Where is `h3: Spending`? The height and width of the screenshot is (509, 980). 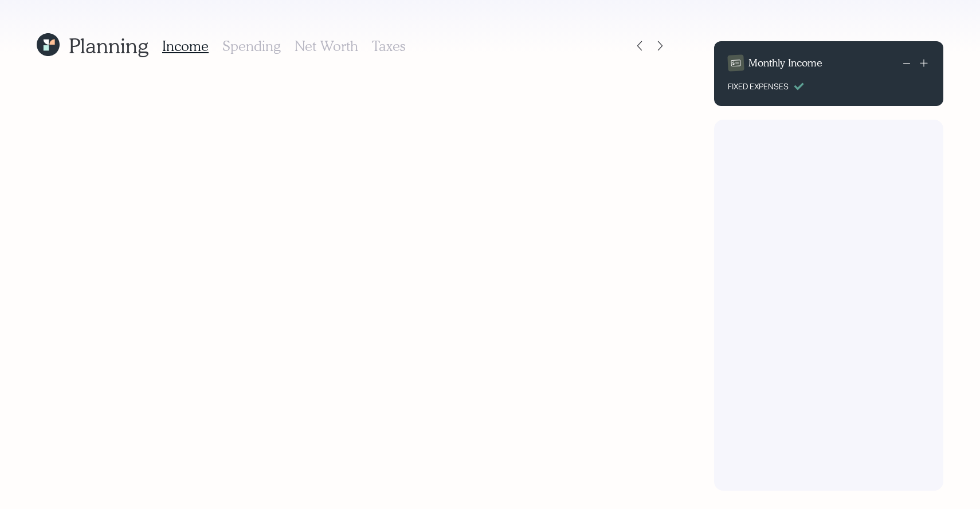 h3: Spending is located at coordinates (251, 46).